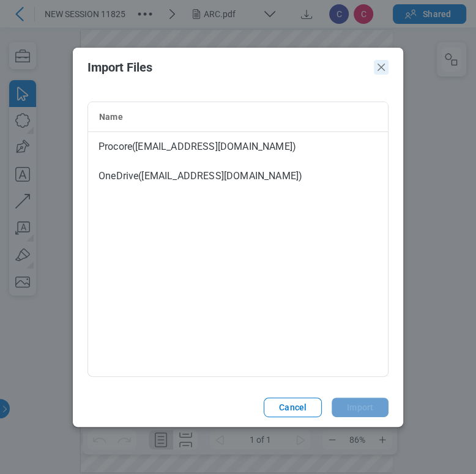 The height and width of the screenshot is (474, 476). I want to click on button: Import, so click(359, 407).